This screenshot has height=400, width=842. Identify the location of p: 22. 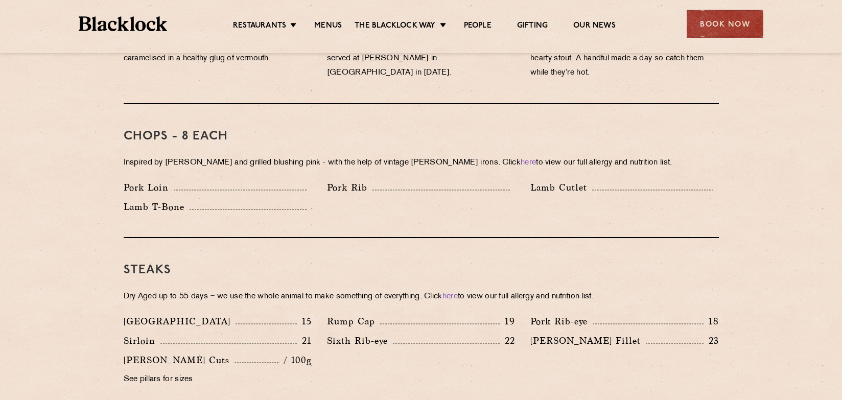
(508, 341).